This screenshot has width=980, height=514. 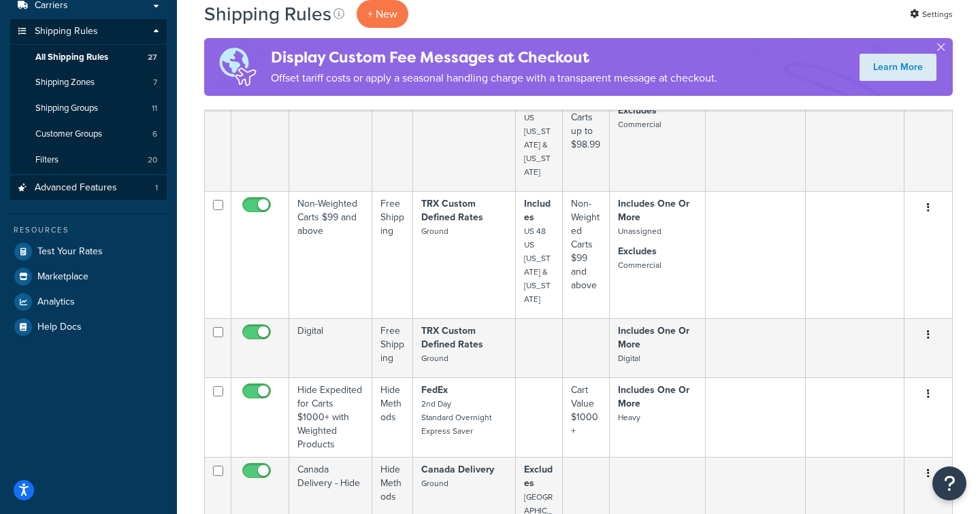 What do you see at coordinates (586, 417) in the screenshot?
I see `td: Cart Value $1000+` at bounding box center [586, 417].